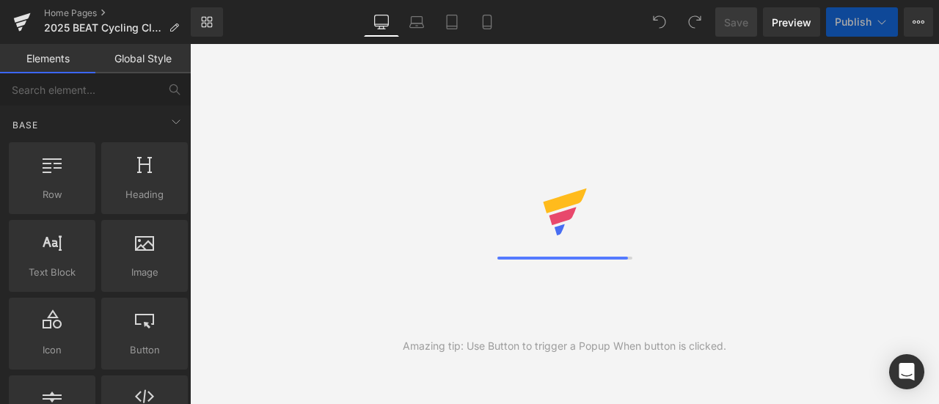 This screenshot has width=939, height=404. I want to click on span: Image, so click(145, 272).